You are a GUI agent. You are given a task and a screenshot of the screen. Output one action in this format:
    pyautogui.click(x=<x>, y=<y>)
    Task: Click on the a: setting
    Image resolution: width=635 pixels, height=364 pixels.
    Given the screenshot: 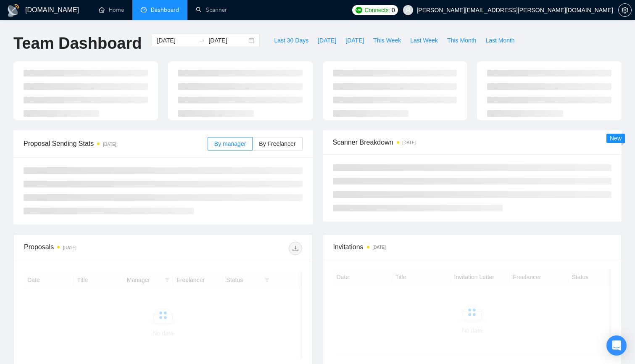 What is the action you would take?
    pyautogui.click(x=625, y=10)
    